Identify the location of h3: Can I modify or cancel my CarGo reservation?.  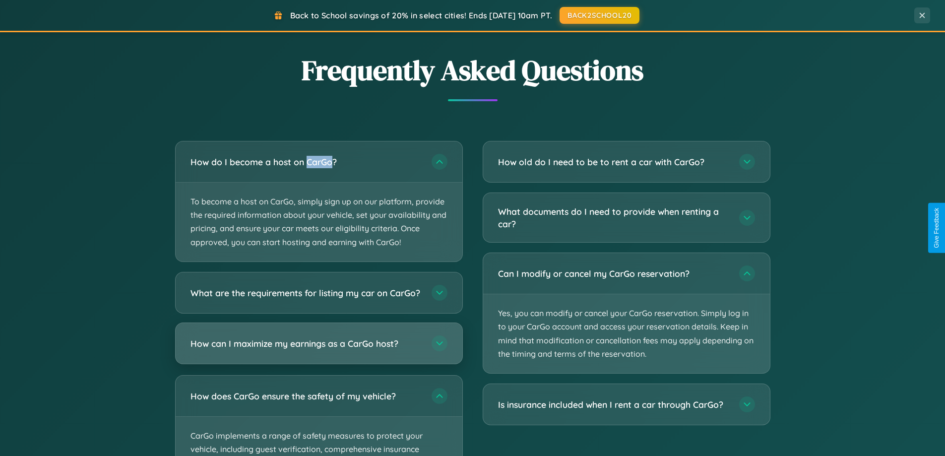
(613, 273).